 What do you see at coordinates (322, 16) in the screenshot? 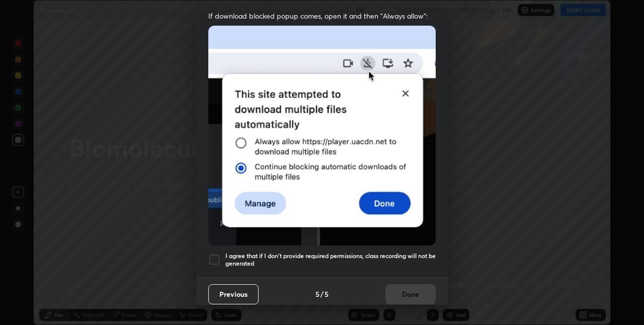
I see `span: If download blocked popup comes, open it and then "Always allow":` at bounding box center [322, 16].